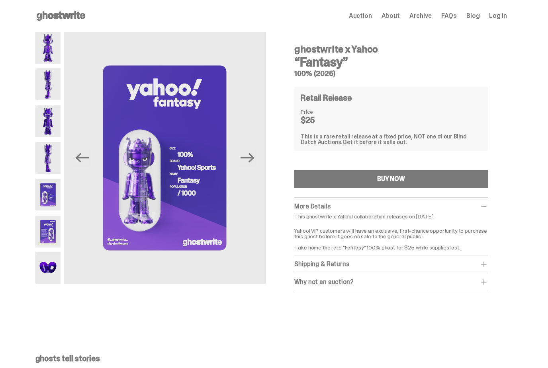 Image resolution: width=548 pixels, height=368 pixels. What do you see at coordinates (271, 359) in the screenshot?
I see `p: ghosts tell stories` at bounding box center [271, 359].